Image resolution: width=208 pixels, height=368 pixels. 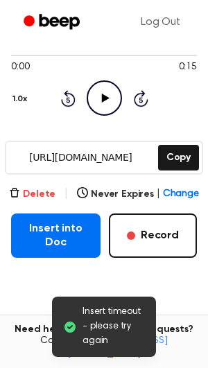 What do you see at coordinates (104, 347) in the screenshot?
I see `span: Contact us` at bounding box center [104, 347].